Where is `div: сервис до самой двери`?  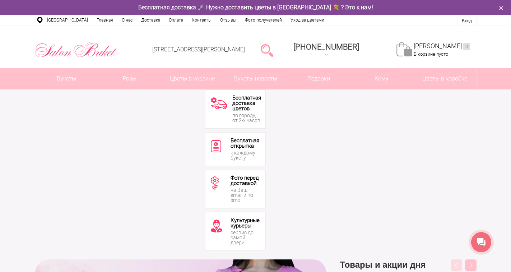 div: сервис до самой двери is located at coordinates (245, 237).